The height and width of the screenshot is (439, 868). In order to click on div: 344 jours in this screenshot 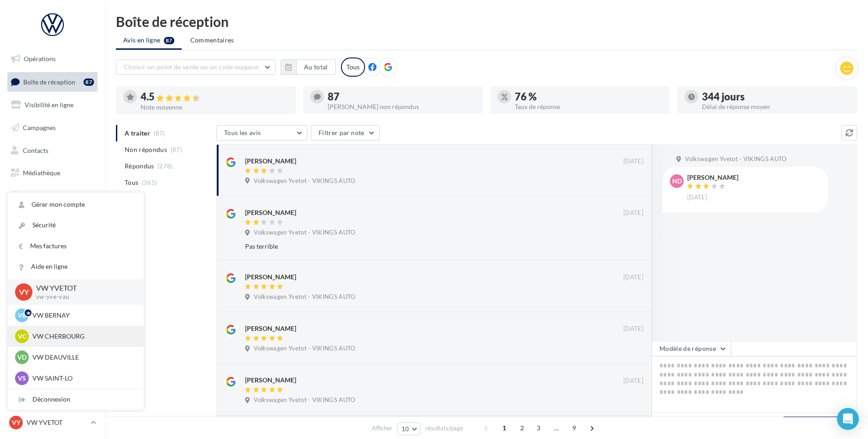, I will do `click(776, 96)`.